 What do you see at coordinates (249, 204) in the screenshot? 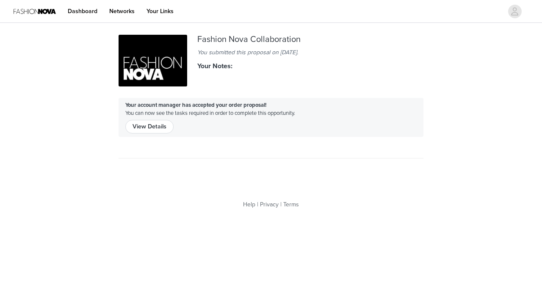
I see `a: Help` at bounding box center [249, 204].